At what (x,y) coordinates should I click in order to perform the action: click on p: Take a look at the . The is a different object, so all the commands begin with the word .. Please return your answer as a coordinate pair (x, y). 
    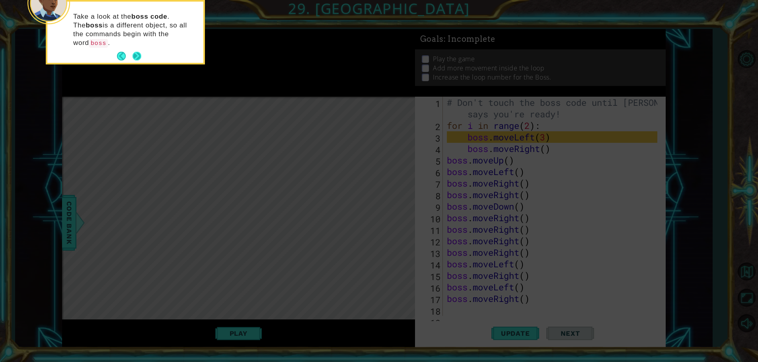
    Looking at the image, I should click on (135, 30).